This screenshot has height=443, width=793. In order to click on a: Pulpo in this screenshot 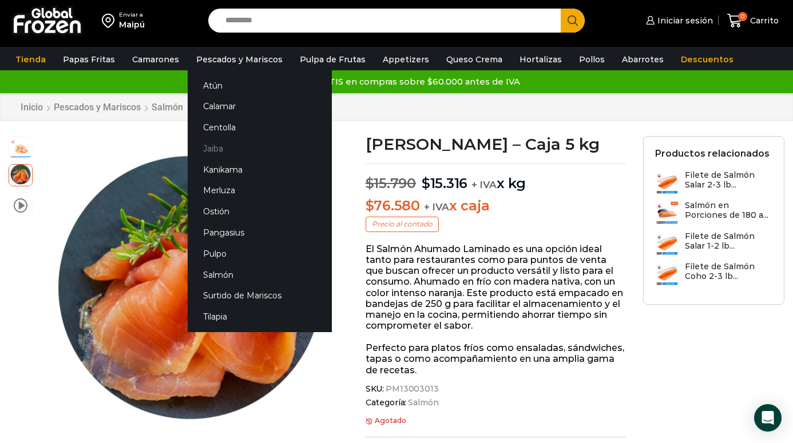, I will do `click(260, 253)`.